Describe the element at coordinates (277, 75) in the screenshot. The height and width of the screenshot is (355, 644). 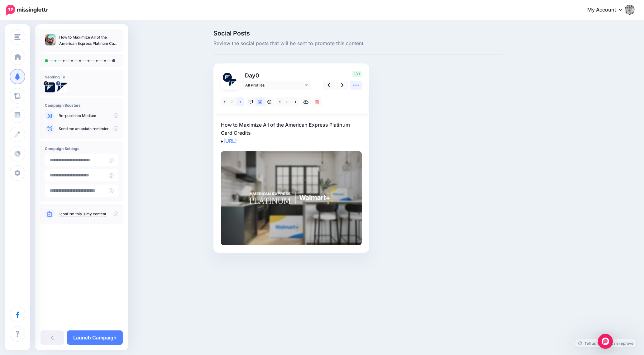
I see `p: Day` at that location.